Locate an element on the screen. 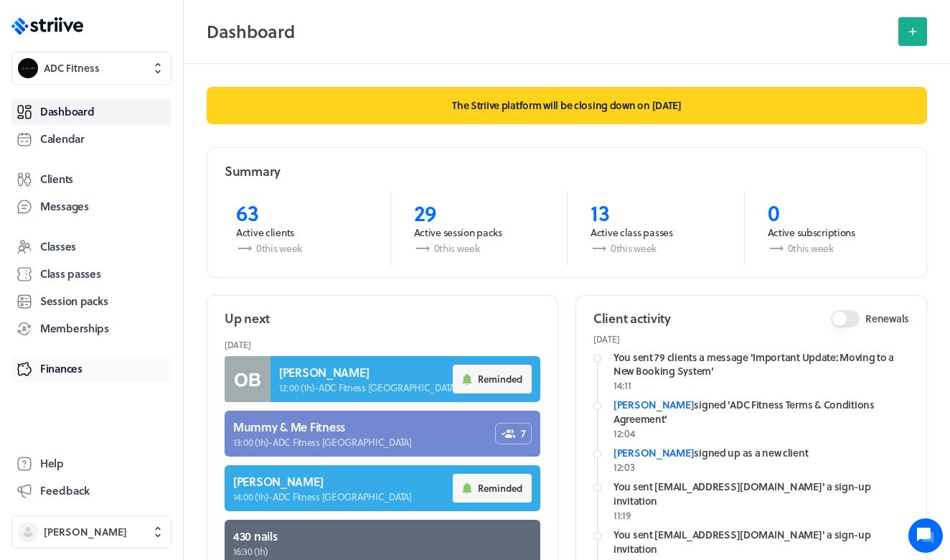 The width and height of the screenshot is (950, 560). a: Session packs is located at coordinates (91, 301).